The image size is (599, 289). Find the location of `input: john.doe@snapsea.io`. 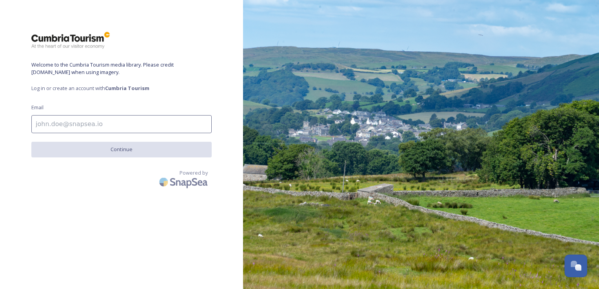

input: john.doe@snapsea.io is located at coordinates (122, 124).